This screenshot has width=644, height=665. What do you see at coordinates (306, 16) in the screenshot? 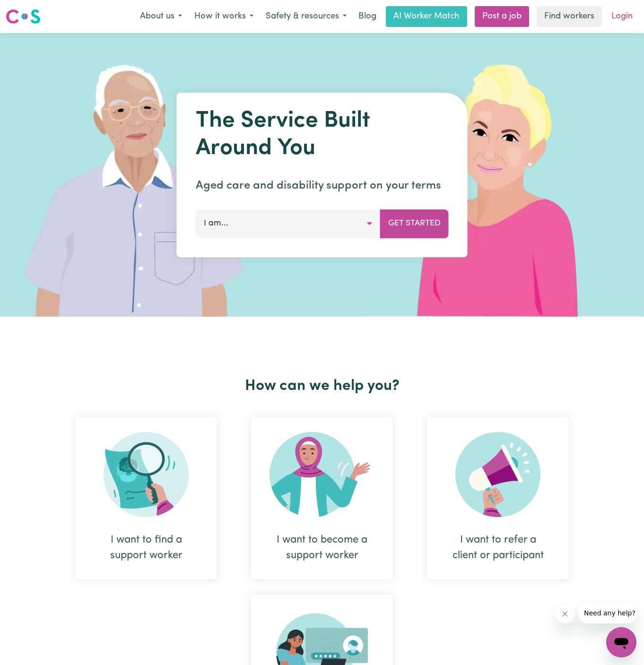
I see `button: Safety & resources` at bounding box center [306, 16].